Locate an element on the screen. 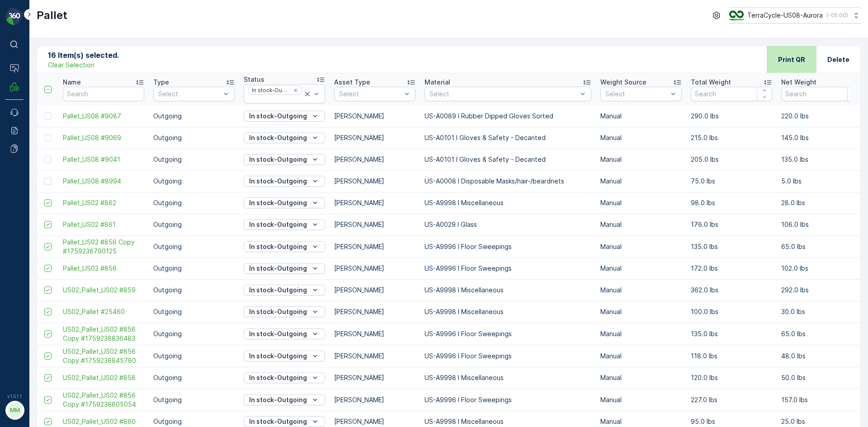  p: US-A0029 I Glass is located at coordinates (508, 225).